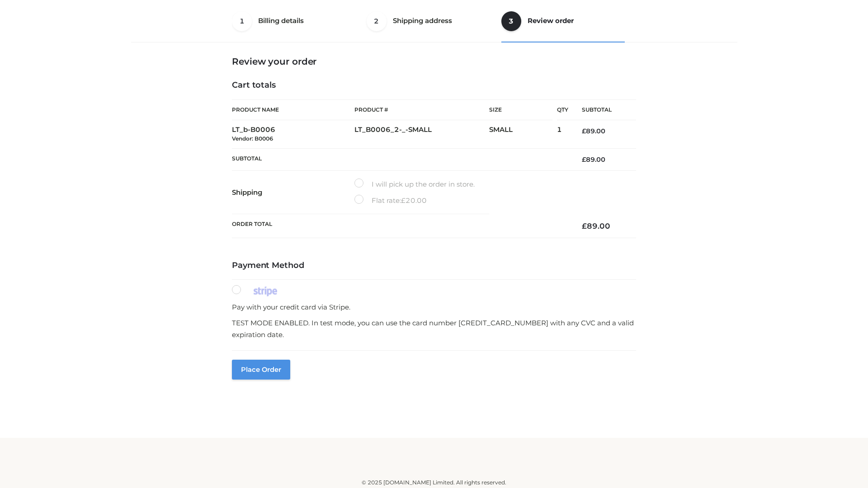  What do you see at coordinates (293, 193) in the screenshot?
I see `th: Shipping` at bounding box center [293, 193].